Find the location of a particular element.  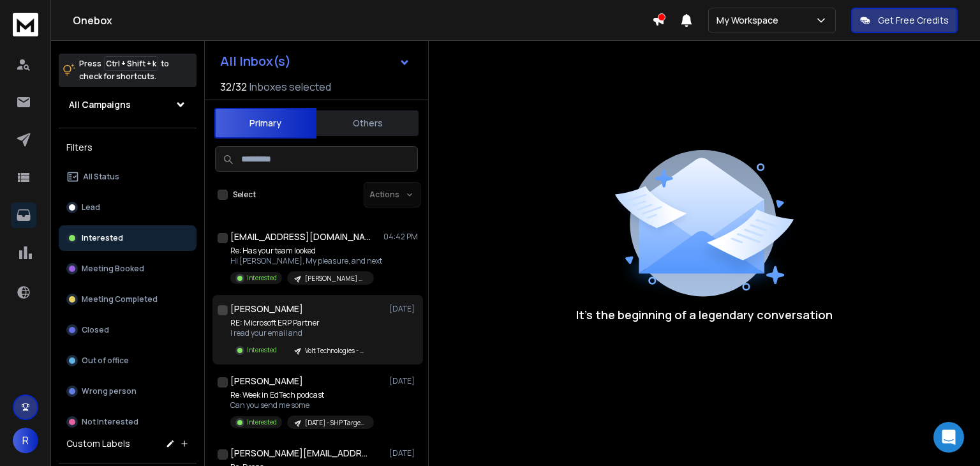

h1: All Inbox(s) is located at coordinates (255, 61).